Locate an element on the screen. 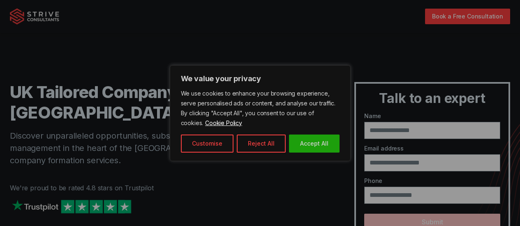  p: We use cookies to enhance your browsing experience, serve personalised ads or content, and analys... is located at coordinates (260, 108).